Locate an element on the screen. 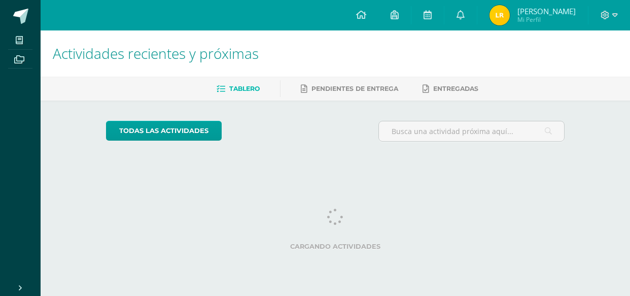 The image size is (630, 296). a: Tablero is located at coordinates (238, 89).